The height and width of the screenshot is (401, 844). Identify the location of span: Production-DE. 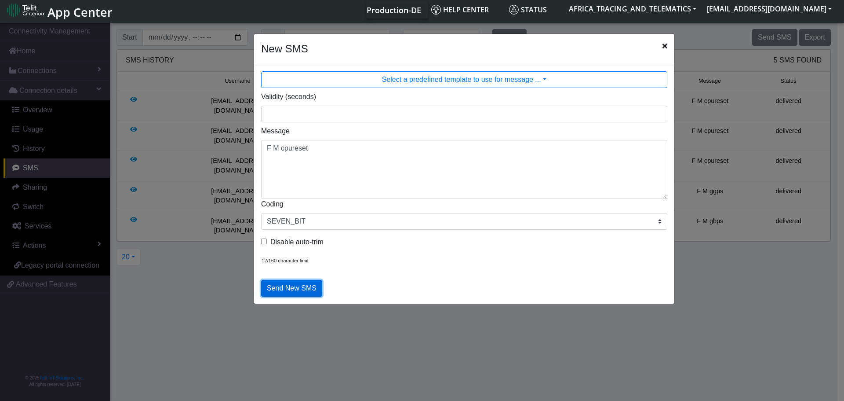
(394, 10).